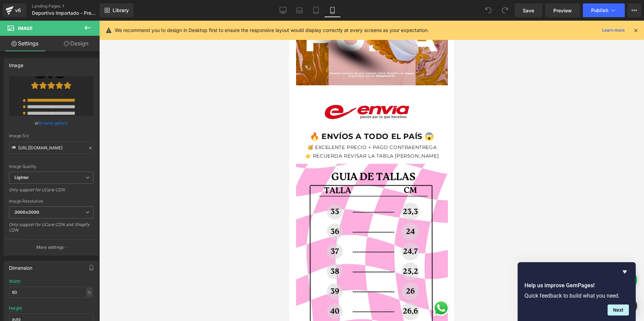 Image resolution: width=644 pixels, height=321 pixels. What do you see at coordinates (65, 13) in the screenshot?
I see `span: Deportivo Importado - Premium Sport` at bounding box center [65, 13].